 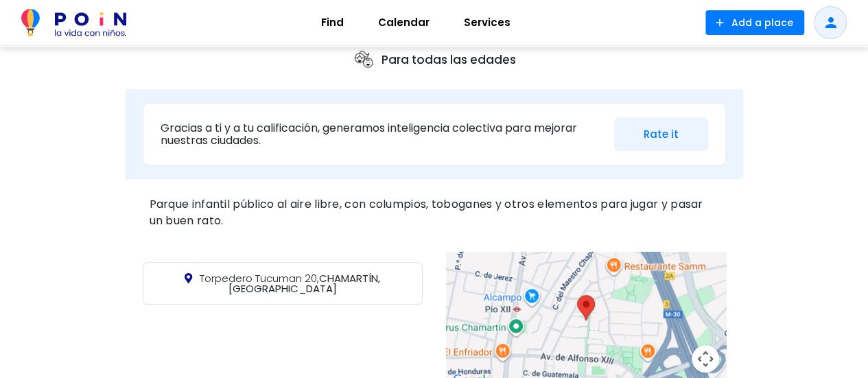 I want to click on div: Parque infantil público al aire libre, con columpios, toboganes y otros elementos para jugar y pa..., so click(x=434, y=213).